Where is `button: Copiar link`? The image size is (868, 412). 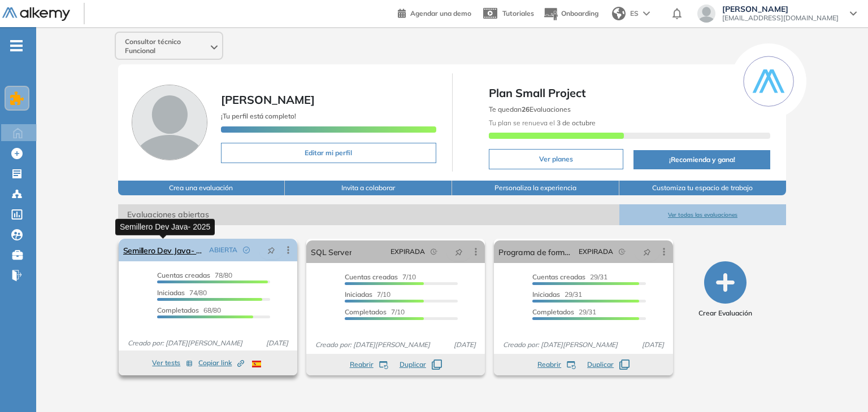 button: Copiar link is located at coordinates (221, 363).